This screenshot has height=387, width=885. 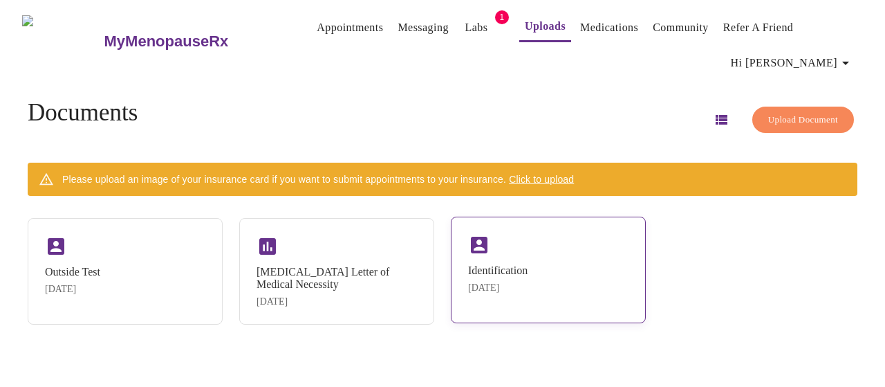 I want to click on div: Identification, so click(x=498, y=270).